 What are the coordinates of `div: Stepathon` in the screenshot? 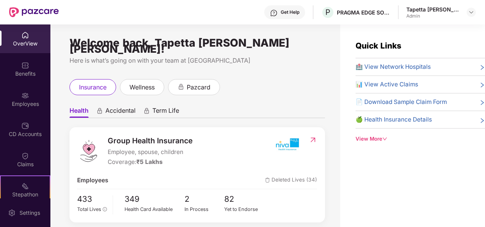 It's located at (25, 194).